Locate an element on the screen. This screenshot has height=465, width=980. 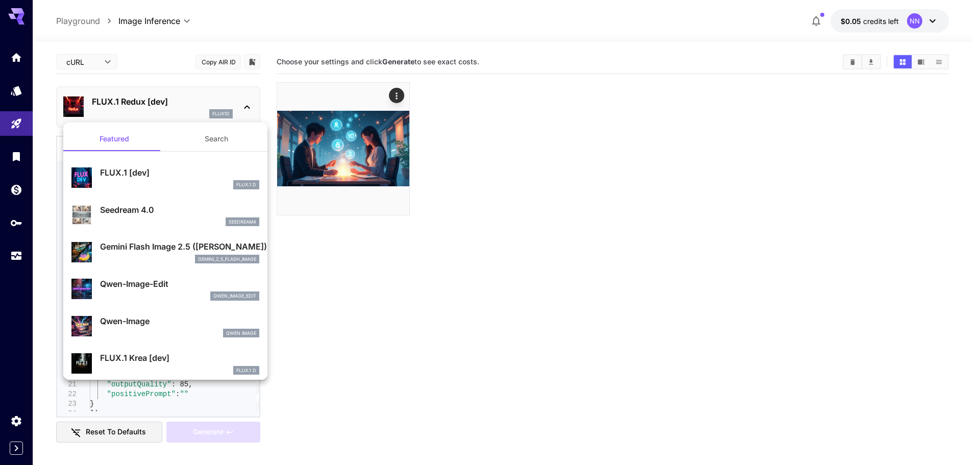
p: gemini_2_5_flash_image is located at coordinates (227, 259).